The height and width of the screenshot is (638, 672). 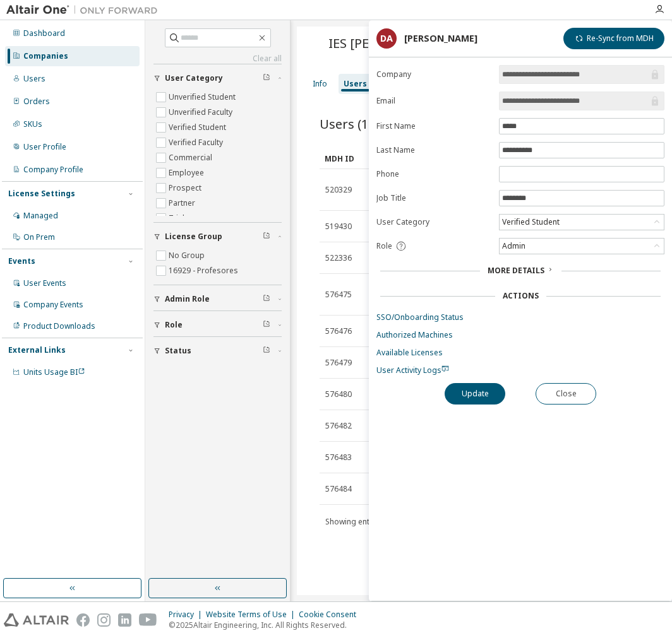 What do you see at coordinates (39, 238) in the screenshot?
I see `div: On Prem` at bounding box center [39, 238].